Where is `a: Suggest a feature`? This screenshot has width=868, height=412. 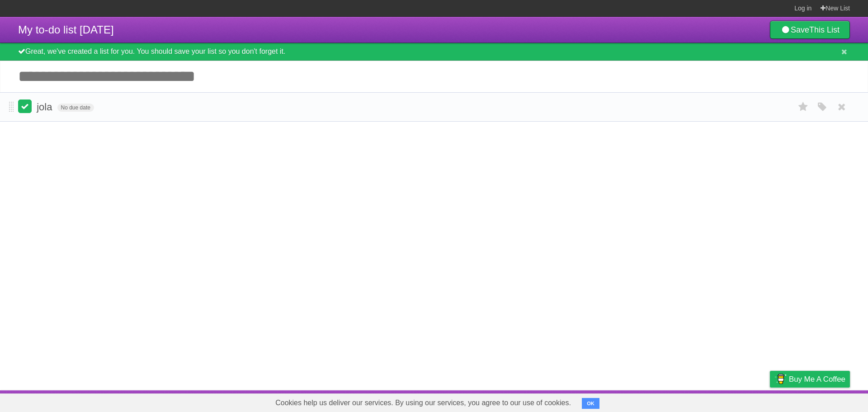 a: Suggest a feature is located at coordinates (821, 401).